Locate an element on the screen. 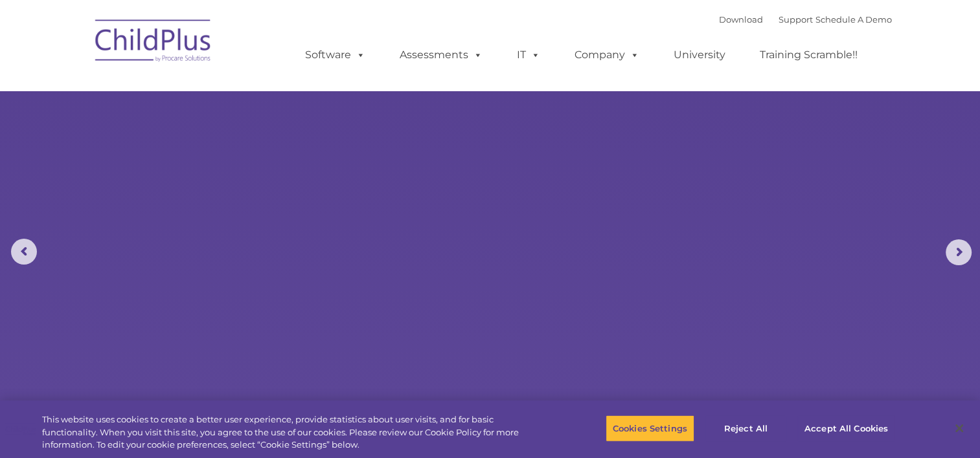  div: This website uses cookies to create a better user experience, provide statistics about user visit... is located at coordinates (290, 432).